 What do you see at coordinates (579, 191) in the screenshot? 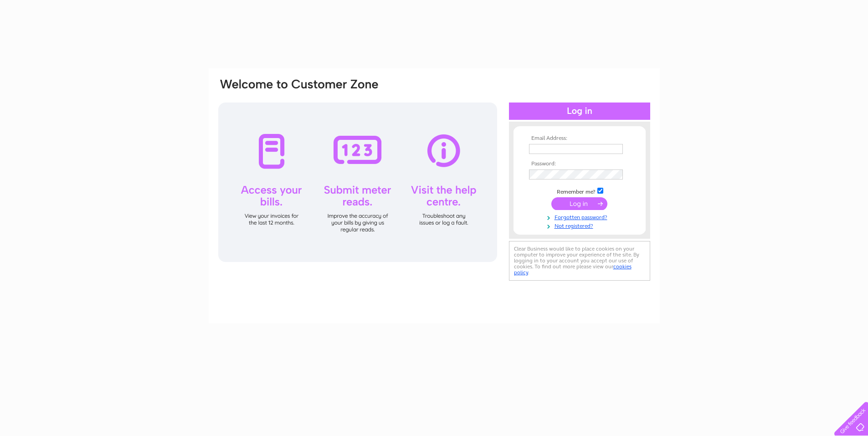
I see `td: Remember me?` at bounding box center [579, 191].